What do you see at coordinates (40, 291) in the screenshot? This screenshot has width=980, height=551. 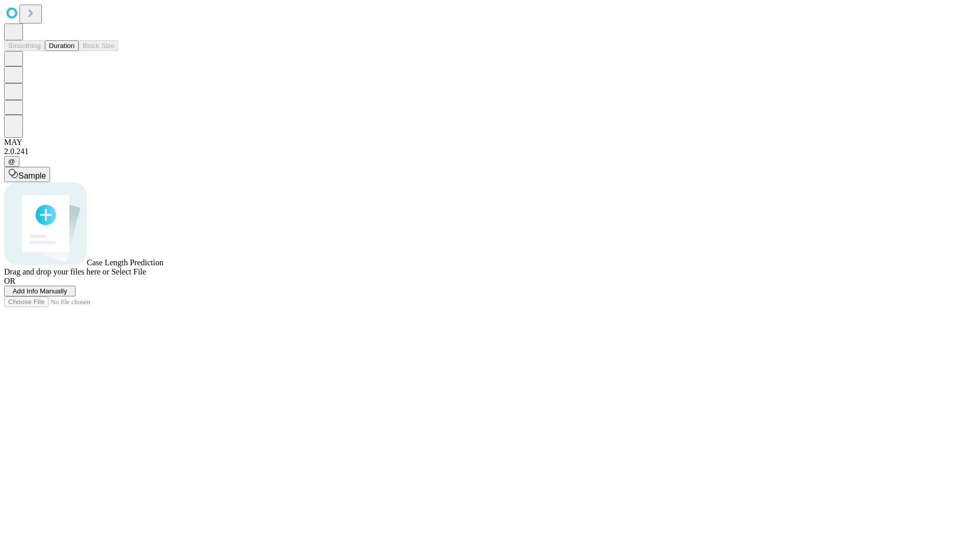 I see `button: Add Info Manually` at bounding box center [40, 291].